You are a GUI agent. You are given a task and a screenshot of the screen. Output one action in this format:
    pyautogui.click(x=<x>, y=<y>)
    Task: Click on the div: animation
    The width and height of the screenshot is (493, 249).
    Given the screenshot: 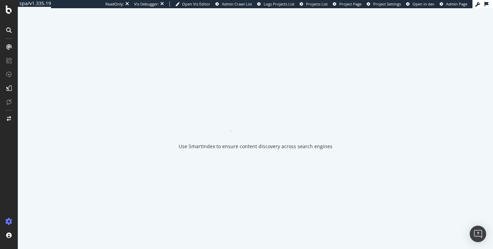 What is the action you would take?
    pyautogui.click(x=256, y=120)
    